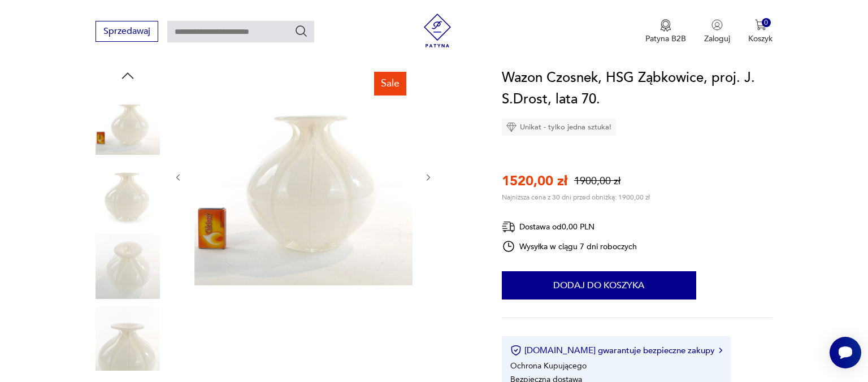  What do you see at coordinates (665, 32) in the screenshot?
I see `a: Ikona medaluPatyna B2B` at bounding box center [665, 32].